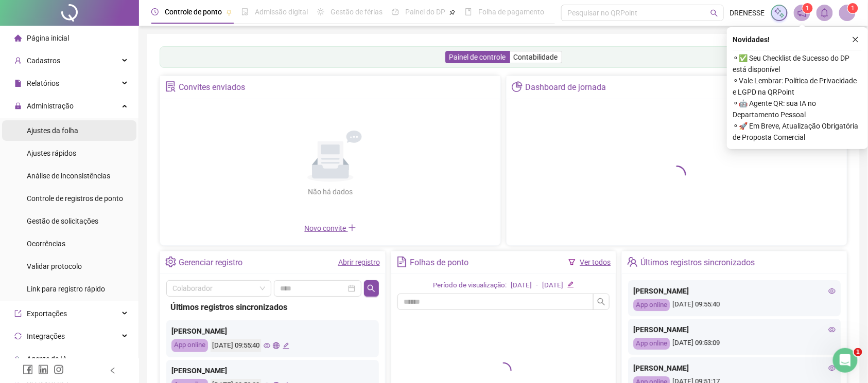 This screenshot has width=868, height=383. I want to click on span: team, so click(632, 262).